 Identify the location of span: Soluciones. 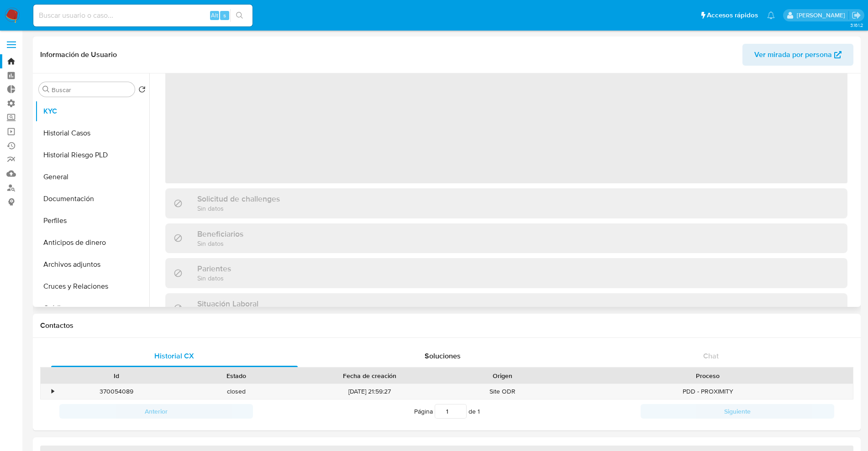
(442, 356).